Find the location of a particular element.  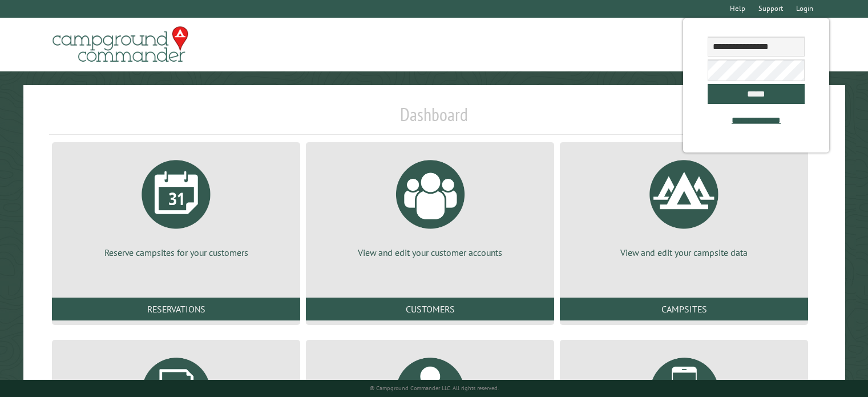

a: Reserve campsites for your customers is located at coordinates (176, 205).